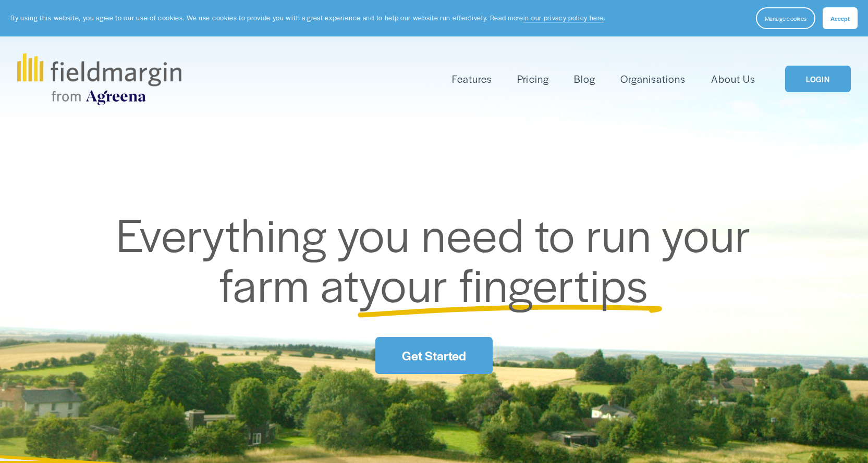 This screenshot has width=868, height=463. Describe the element at coordinates (439, 258) in the screenshot. I see `span: Everything you need to run your farm at` at that location.